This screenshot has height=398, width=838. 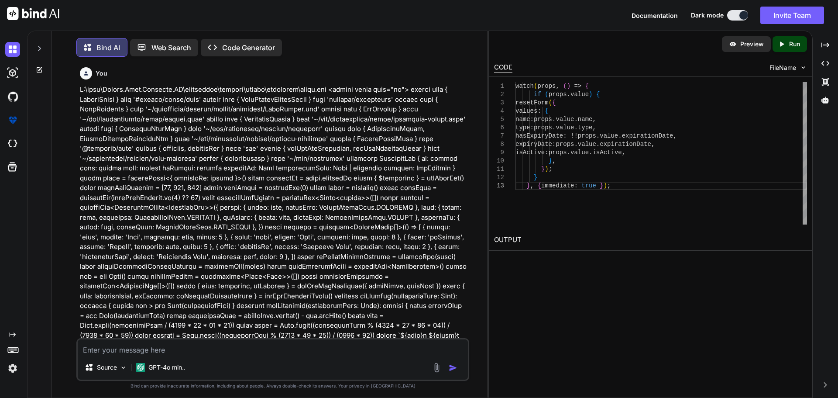 I want to click on div: 6, so click(x=499, y=127).